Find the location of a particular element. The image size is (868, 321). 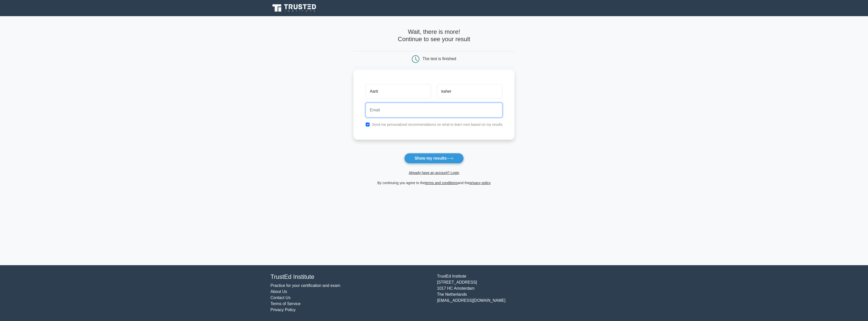

a: Already have an account? Login is located at coordinates (434, 173).